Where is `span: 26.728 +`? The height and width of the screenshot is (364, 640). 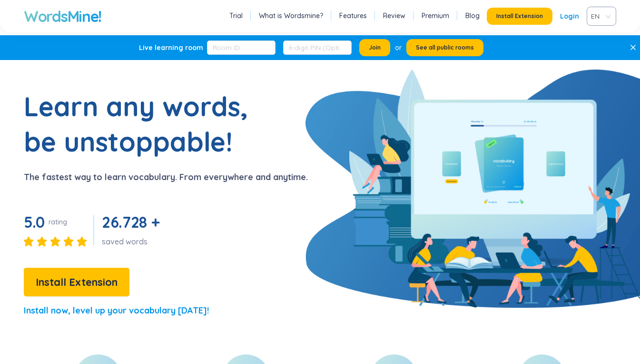
span: 26.728 + is located at coordinates (131, 222).